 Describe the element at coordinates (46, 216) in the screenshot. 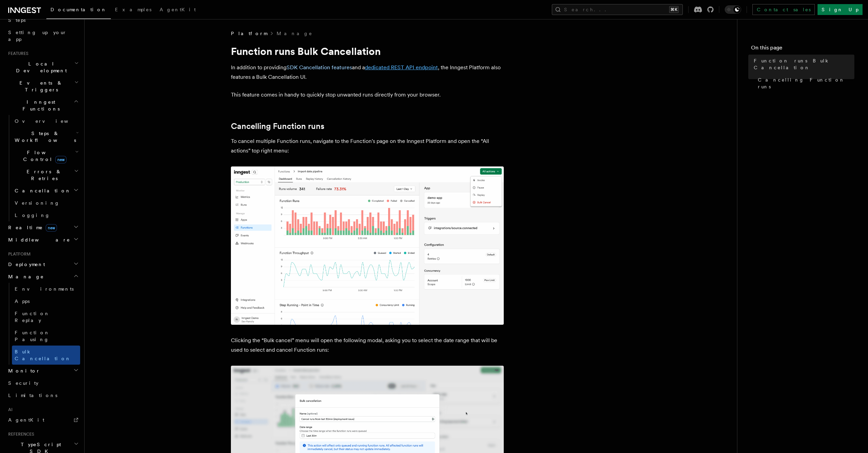

I see `a: Logging` at that location.